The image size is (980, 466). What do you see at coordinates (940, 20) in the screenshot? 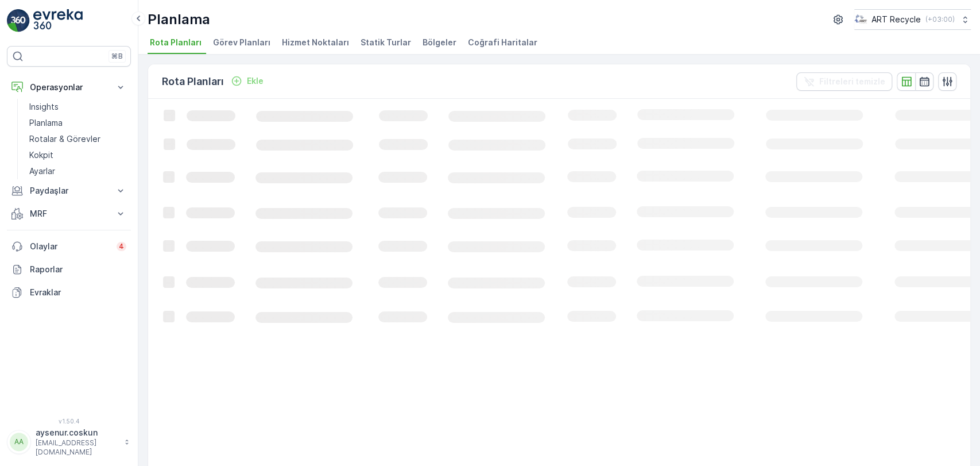
I see `p: ( +03:00 )` at bounding box center [940, 20].